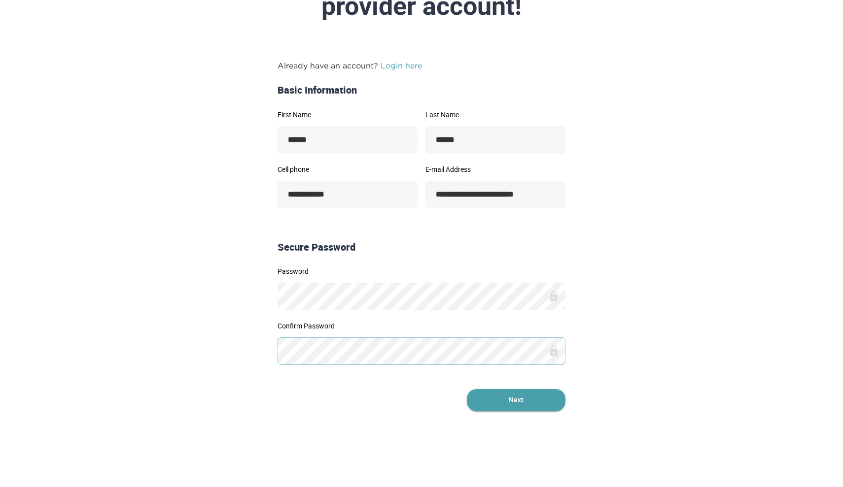 Image resolution: width=843 pixels, height=487 pixels. Describe the element at coordinates (421, 326) in the screenshot. I see `label: Confirm Password` at that location.